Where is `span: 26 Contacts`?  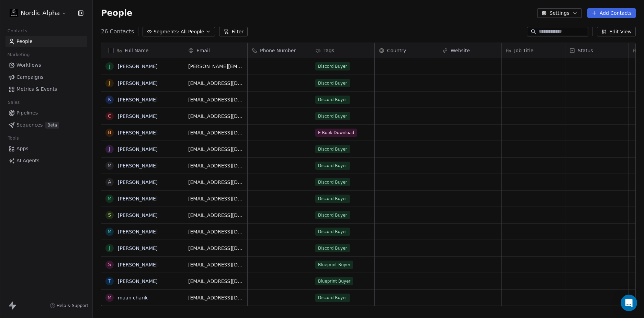 span: 26 Contacts is located at coordinates (118, 32).